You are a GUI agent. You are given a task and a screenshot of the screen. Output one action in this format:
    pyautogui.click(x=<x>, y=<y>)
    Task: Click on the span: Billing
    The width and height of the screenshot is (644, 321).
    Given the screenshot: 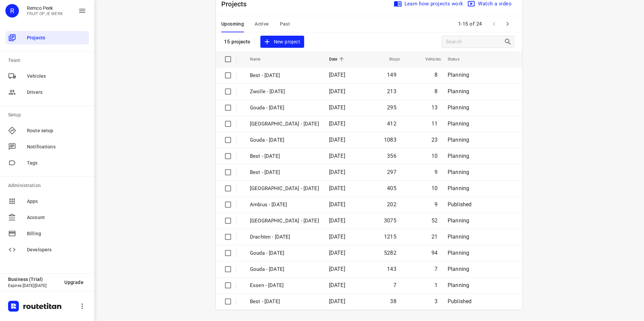 What is the action you would take?
    pyautogui.click(x=57, y=234)
    